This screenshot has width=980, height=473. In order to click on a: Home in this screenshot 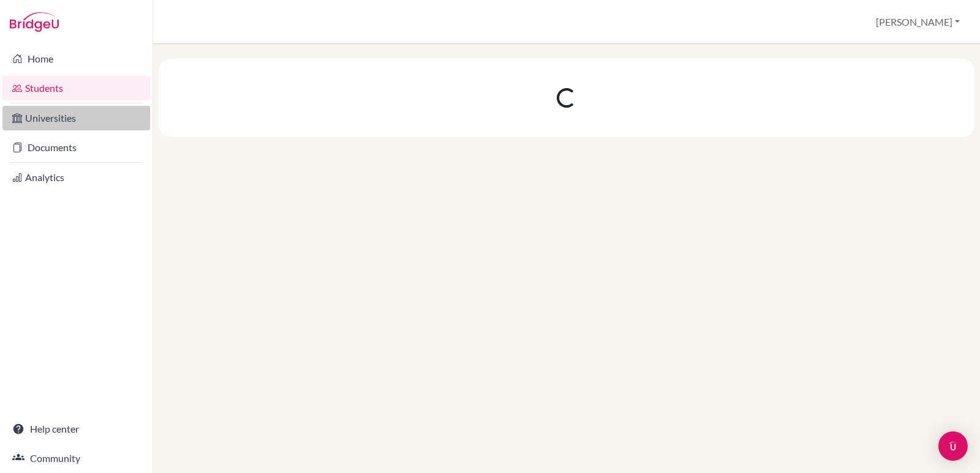, I will do `click(76, 59)`.